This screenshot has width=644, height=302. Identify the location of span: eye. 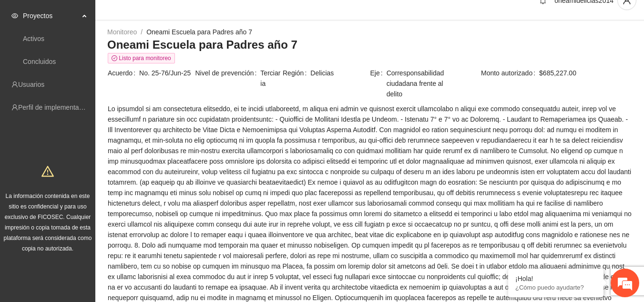
(15, 16).